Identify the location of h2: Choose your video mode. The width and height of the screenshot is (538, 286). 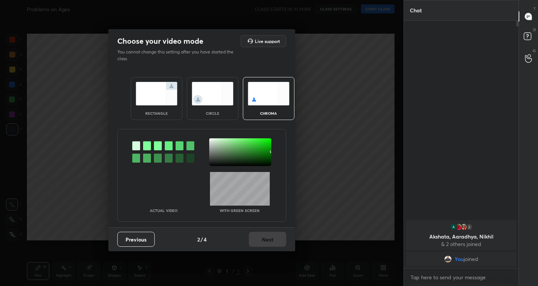
(160, 41).